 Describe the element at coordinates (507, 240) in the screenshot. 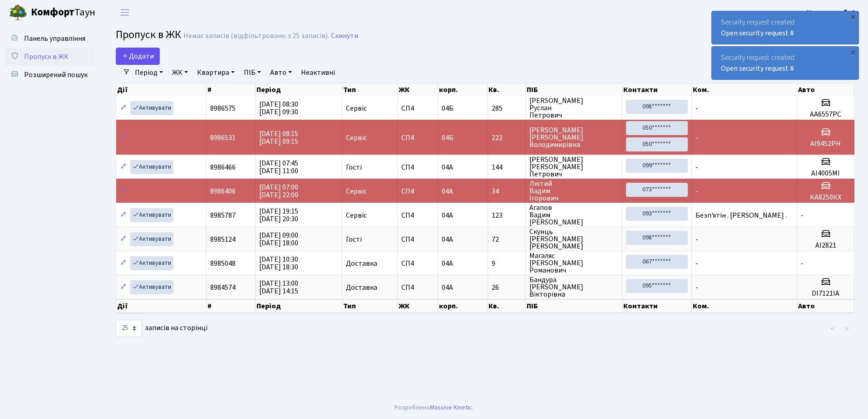

I see `span: 72` at that location.